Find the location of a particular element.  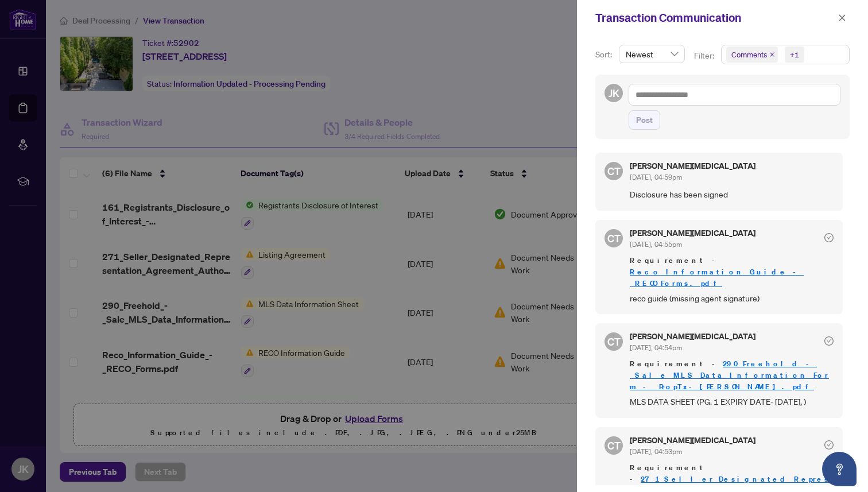

a: Reco_Information_Guide_-_RECO_Forms.pdf is located at coordinates (717, 277).